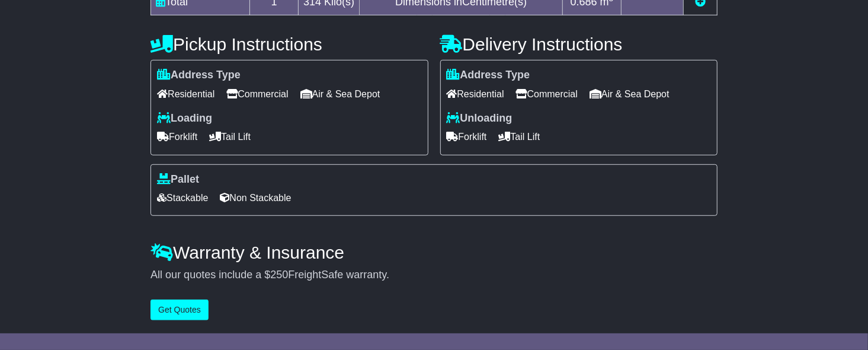 Image resolution: width=868 pixels, height=350 pixels. I want to click on label: Loading, so click(184, 119).